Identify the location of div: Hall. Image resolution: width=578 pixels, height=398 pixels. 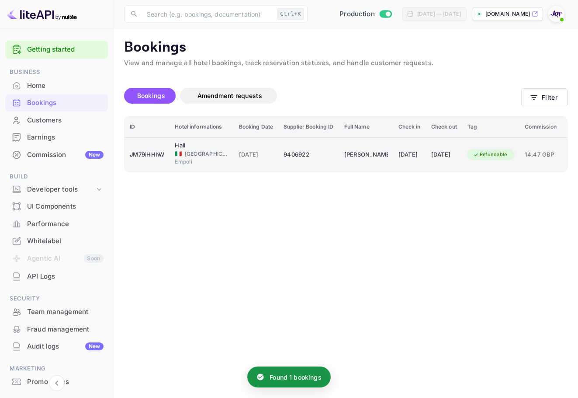
(197, 146).